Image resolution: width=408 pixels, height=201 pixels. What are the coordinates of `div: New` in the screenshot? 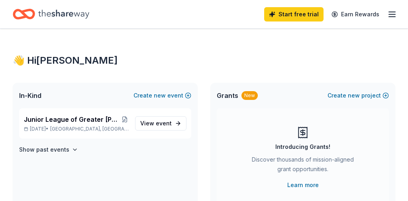 It's located at (249, 96).